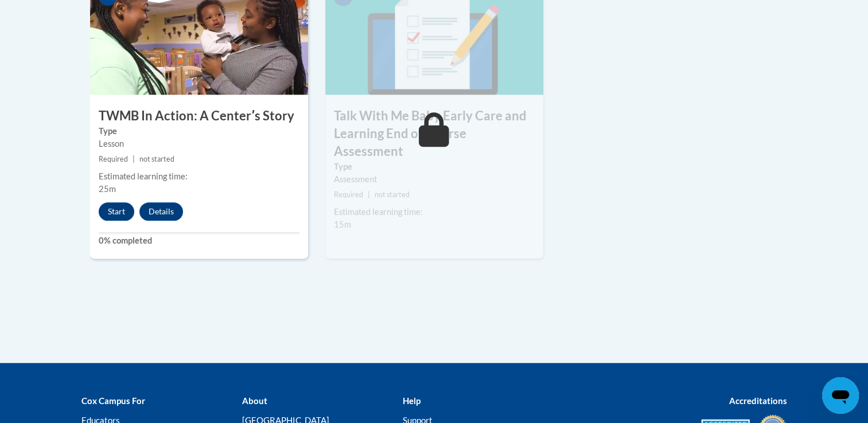  Describe the element at coordinates (199, 116) in the screenshot. I see `h3: TWMB In Action: A Centerʹs Story` at that location.